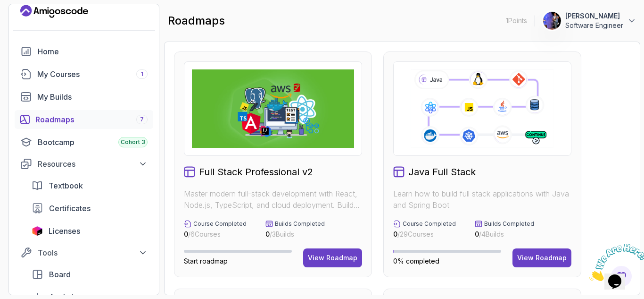 The image size is (644, 299). I want to click on h2: Full Stack Professional v2, so click(256, 172).